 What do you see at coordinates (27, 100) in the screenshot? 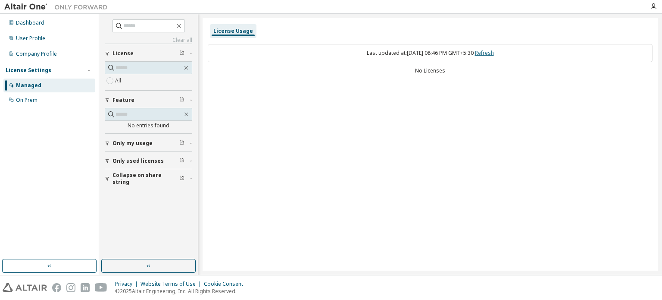
I see `div: On Prem` at bounding box center [27, 100].